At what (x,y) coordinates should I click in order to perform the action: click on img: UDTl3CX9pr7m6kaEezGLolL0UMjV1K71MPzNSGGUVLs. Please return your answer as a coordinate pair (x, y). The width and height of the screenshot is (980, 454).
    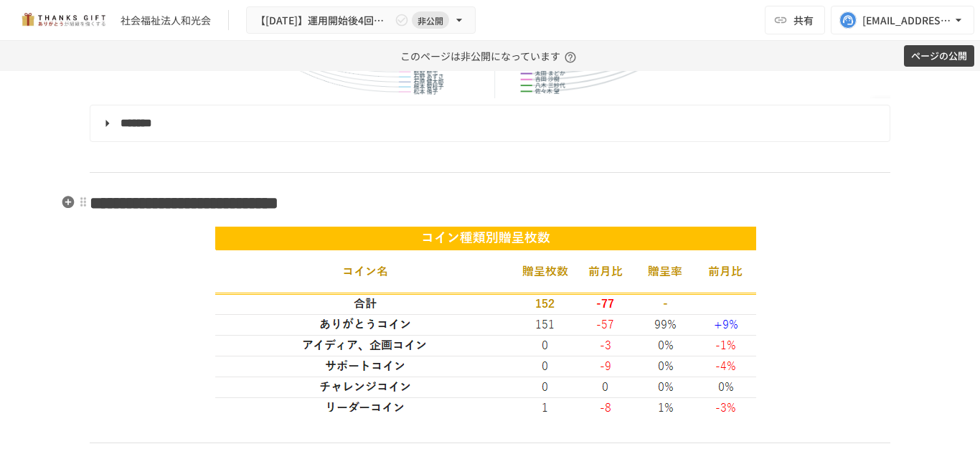
    Looking at the image, I should click on (490, 318).